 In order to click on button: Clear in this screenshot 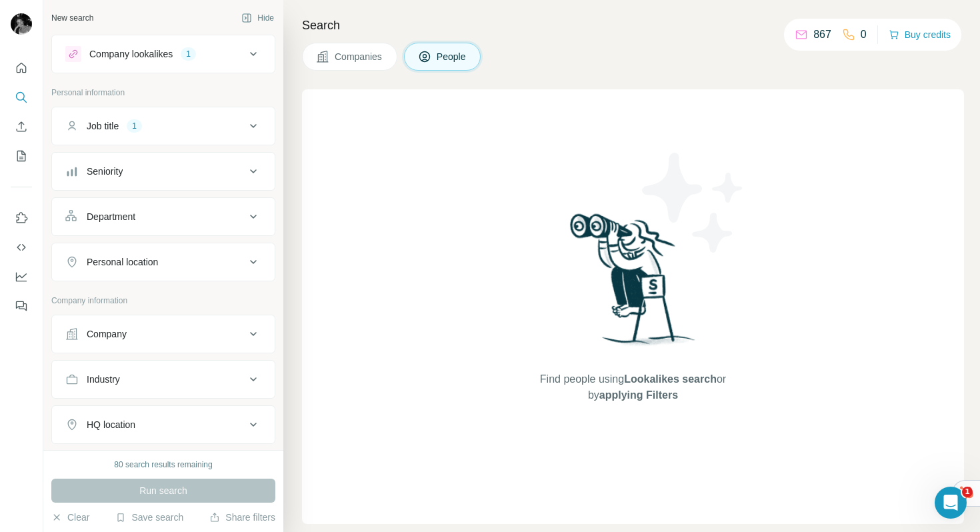, I will do `click(70, 518)`.